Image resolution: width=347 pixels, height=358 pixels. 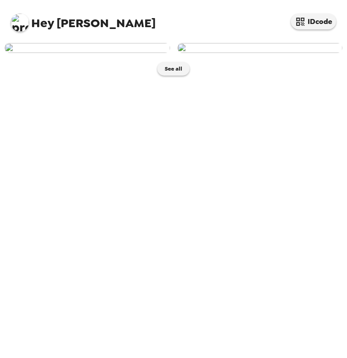 What do you see at coordinates (87, 48) in the screenshot?
I see `img: user-276271` at bounding box center [87, 48].